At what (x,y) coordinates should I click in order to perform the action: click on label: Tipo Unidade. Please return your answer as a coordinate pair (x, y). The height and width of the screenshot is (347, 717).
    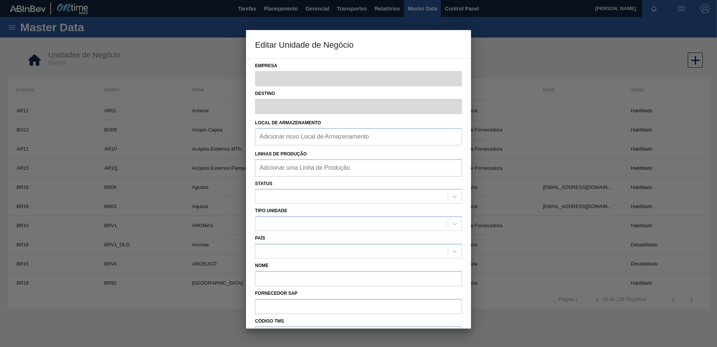
    Looking at the image, I should click on (271, 210).